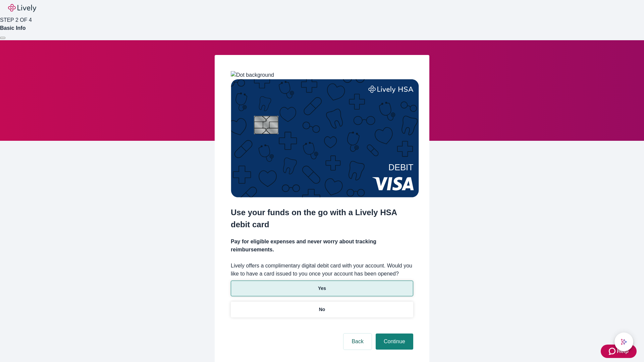 The width and height of the screenshot is (644, 362). I want to click on button: Continue, so click(395, 342).